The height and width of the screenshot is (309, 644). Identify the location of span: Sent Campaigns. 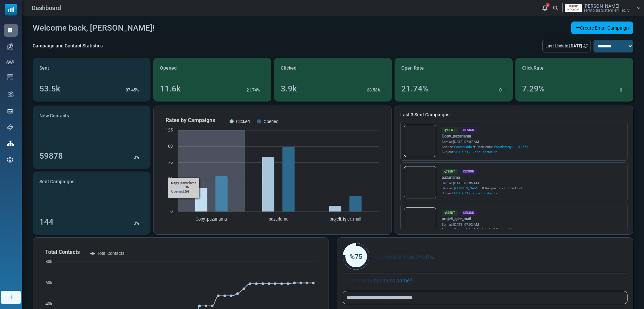
(57, 182).